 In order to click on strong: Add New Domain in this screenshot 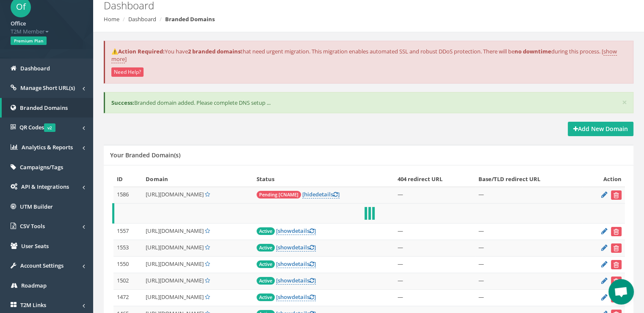, I will do `click(601, 128)`.